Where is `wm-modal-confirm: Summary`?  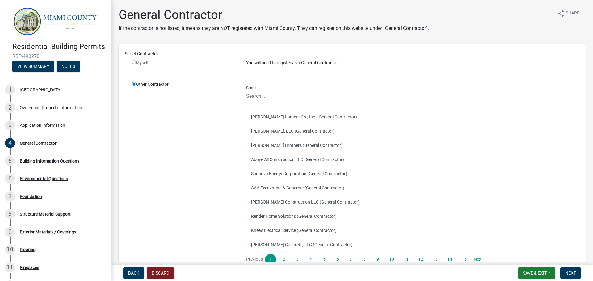
wm-modal-confirm: Summary is located at coordinates (33, 67).